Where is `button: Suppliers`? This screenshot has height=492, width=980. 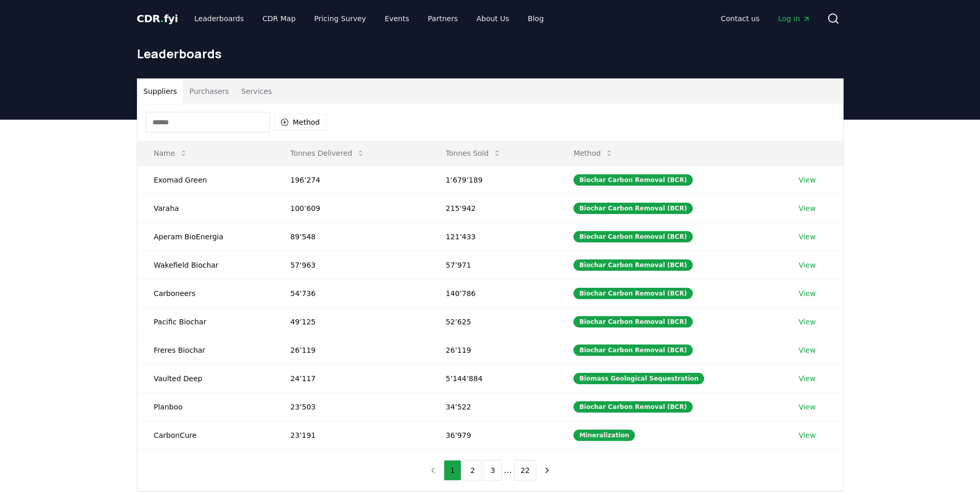
button: Suppliers is located at coordinates (160, 91).